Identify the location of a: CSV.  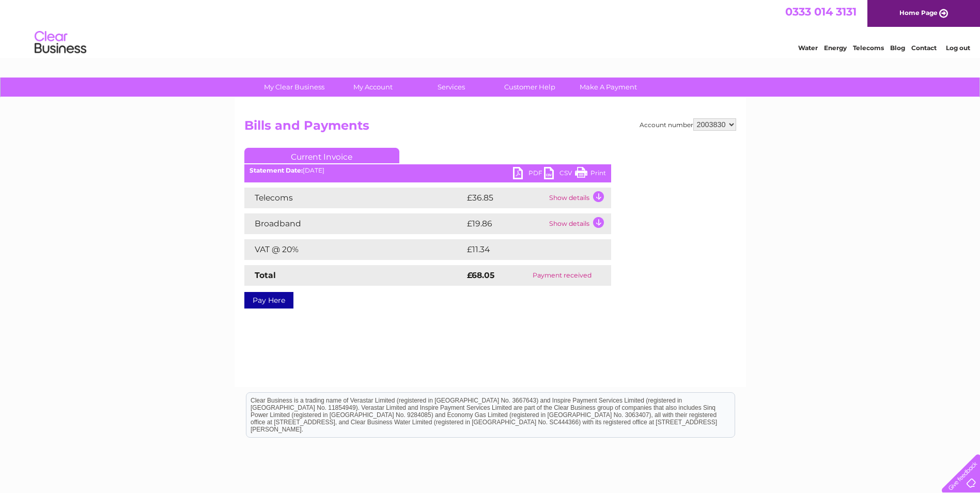
(559, 174).